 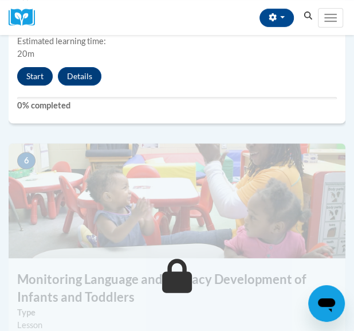 I want to click on button: Start, so click(x=35, y=76).